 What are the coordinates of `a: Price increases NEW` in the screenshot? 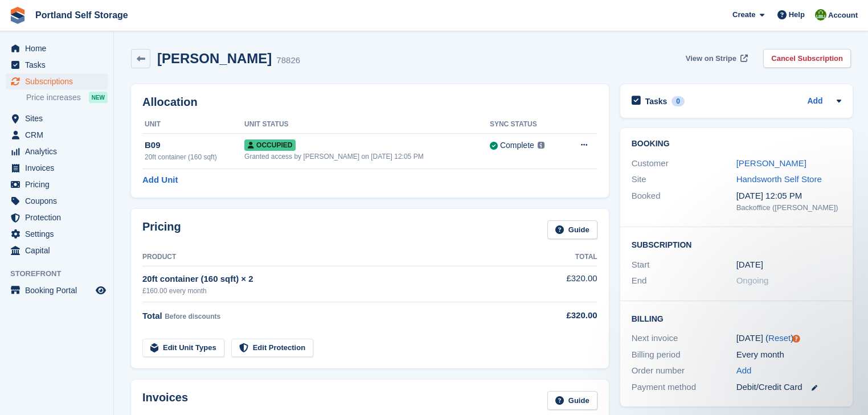 It's located at (67, 98).